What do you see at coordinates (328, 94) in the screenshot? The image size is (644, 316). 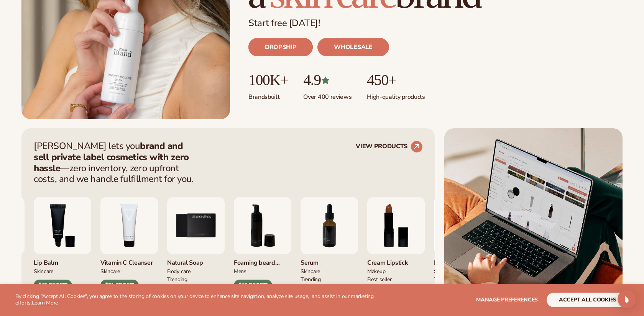 I see `p: Over 400 reviews` at bounding box center [328, 94].